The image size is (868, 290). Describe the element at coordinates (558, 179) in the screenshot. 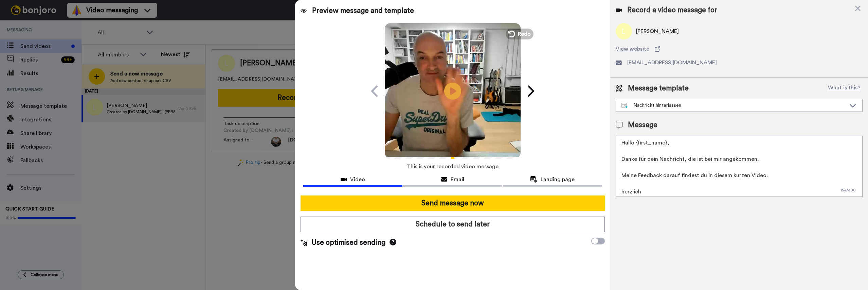

I see `span: Landing page` at that location.